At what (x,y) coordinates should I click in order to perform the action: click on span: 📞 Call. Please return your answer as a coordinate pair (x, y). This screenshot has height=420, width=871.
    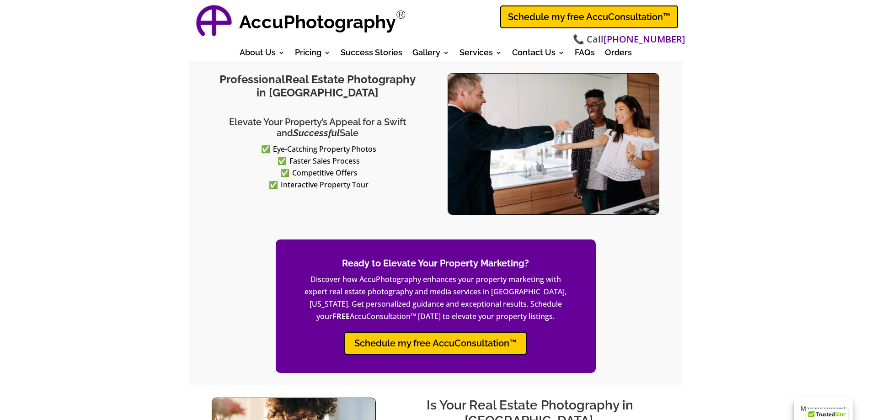
    Looking at the image, I should click on (629, 39).